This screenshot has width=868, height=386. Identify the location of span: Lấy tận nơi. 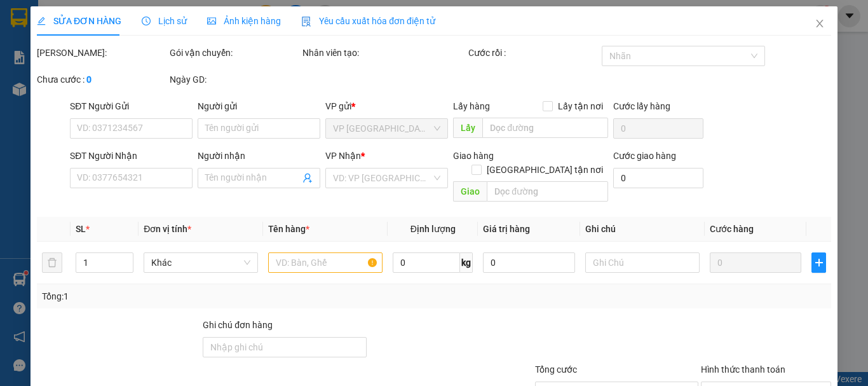
(580, 106).